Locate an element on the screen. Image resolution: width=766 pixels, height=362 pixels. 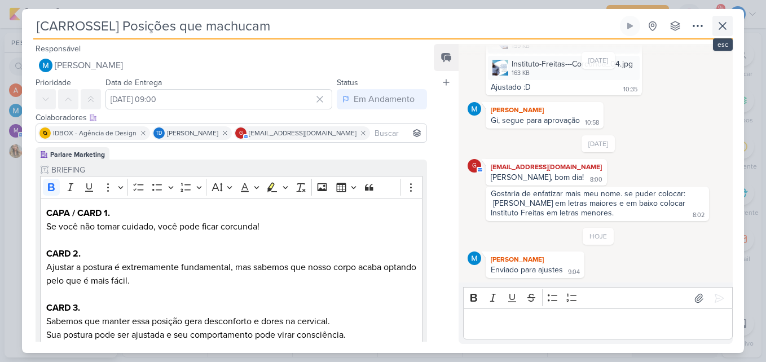
input: Texto sem título is located at coordinates (236, 170).